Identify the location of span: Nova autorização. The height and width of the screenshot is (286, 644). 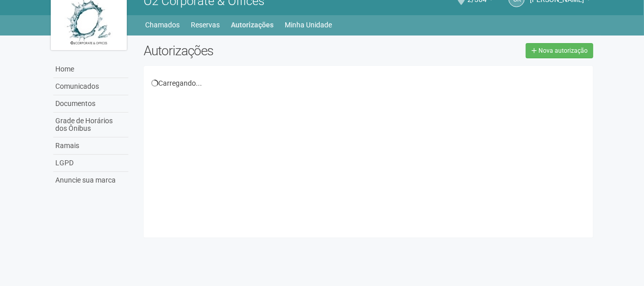
(562, 51).